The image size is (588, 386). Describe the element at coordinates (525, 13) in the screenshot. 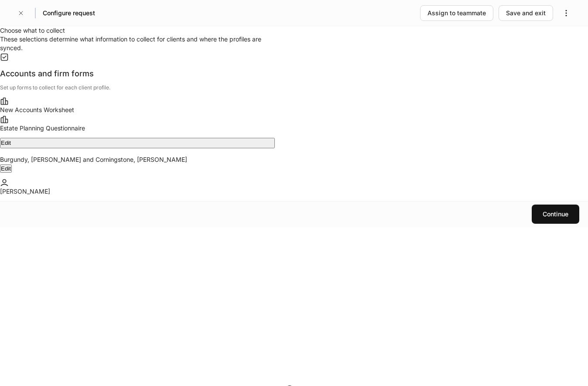

I see `div: Save and exit` at that location.